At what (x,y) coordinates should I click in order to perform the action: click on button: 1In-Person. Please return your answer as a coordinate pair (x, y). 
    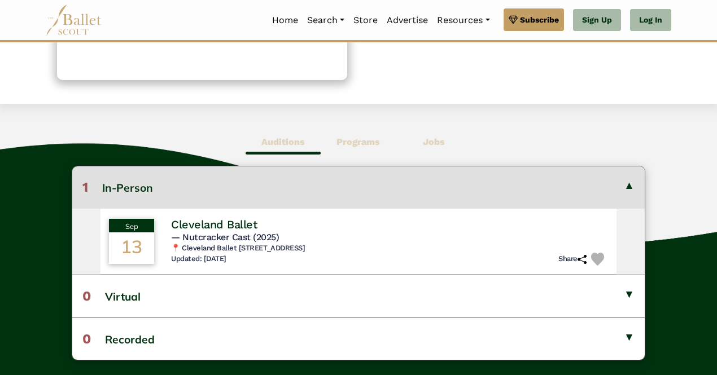
    Looking at the image, I should click on (358, 187).